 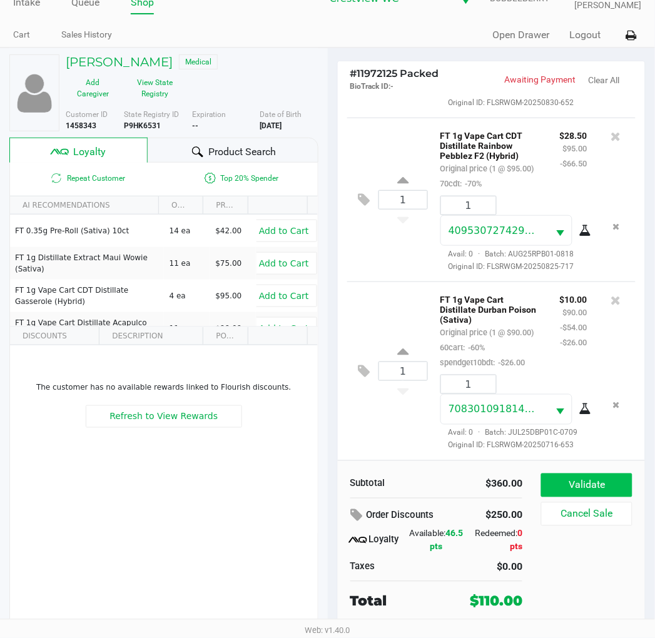 I want to click on span: Web: v1.40.0, so click(x=328, y=631).